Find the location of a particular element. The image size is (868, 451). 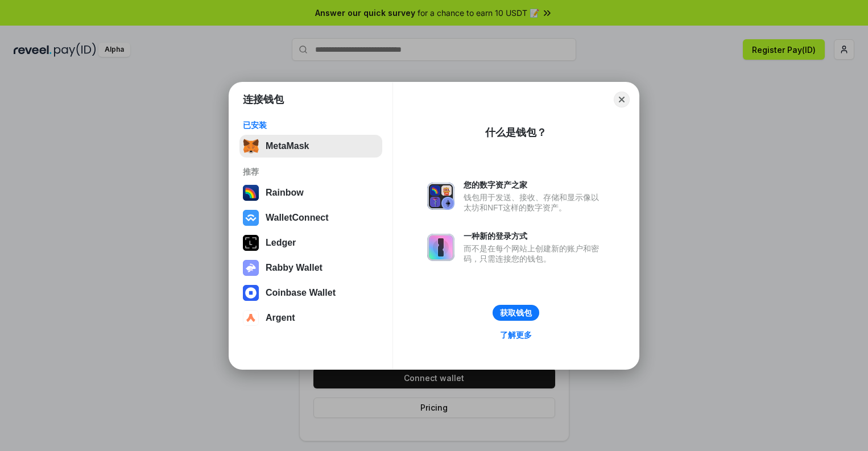

img: svg+xml,%3Csvg%20width%3D%22120%22%20height%3D%22120%22%20viewBox%3D%220%200%20120%20120%22%20fil... is located at coordinates (251, 192).